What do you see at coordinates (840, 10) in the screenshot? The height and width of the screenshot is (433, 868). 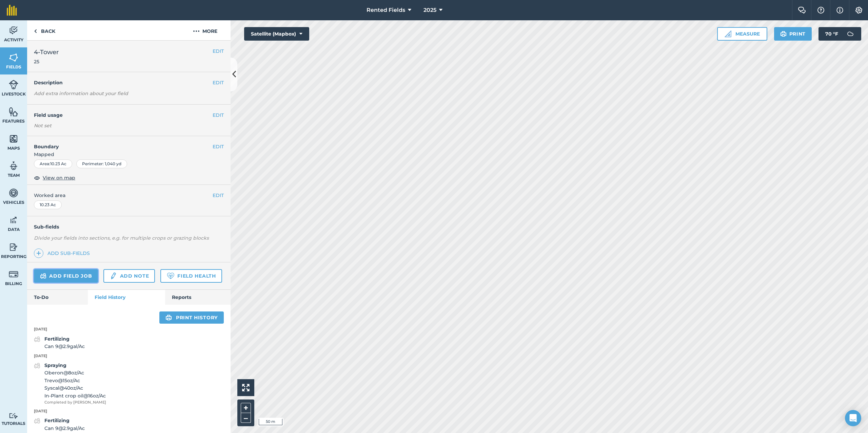 I see `img: svg+xml;base64,PHN2ZyB4bWxucz0iaHR0cDovL3d3dy53My5vcmcvMjAwMC9zdmciIHdpZHRoPSIxNyIgaGVpZ2h0PSIxNy...` at bounding box center [840, 10].